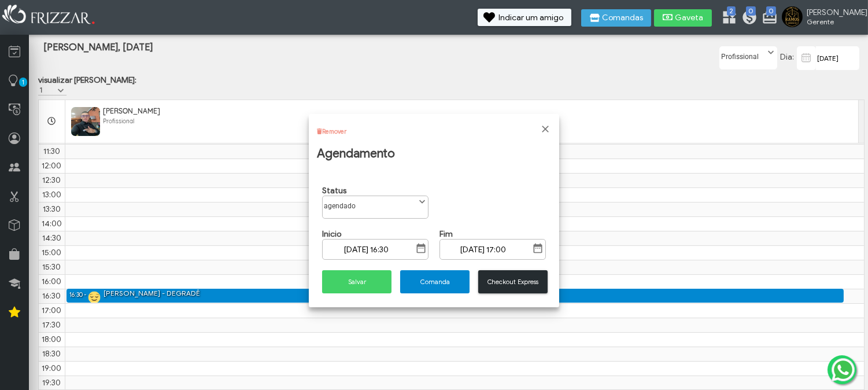 The width and height of the screenshot is (868, 390). What do you see at coordinates (51, 151) in the screenshot?
I see `span: 11:30` at bounding box center [51, 151].